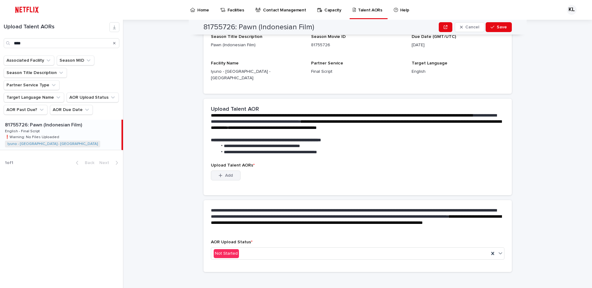 Image resolution: width=592 pixels, height=288 pixels. Describe the element at coordinates (226, 175) in the screenshot. I see `button: Add` at that location.